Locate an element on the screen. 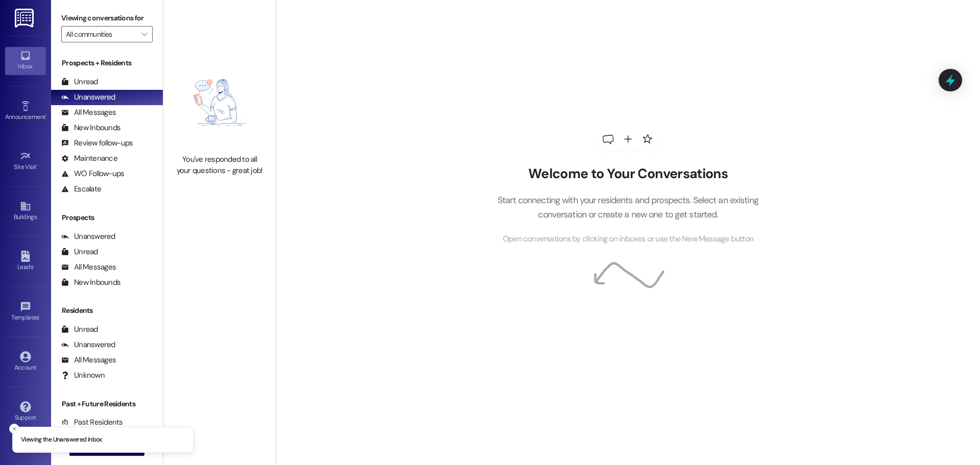 Image resolution: width=980 pixels, height=465 pixels. span: Open conversations by clicking on inboxes or use the New Message button is located at coordinates (628, 239).